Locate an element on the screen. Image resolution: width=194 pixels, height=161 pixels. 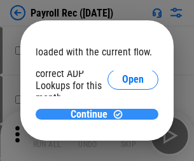
button: Open is located at coordinates (133, 80).